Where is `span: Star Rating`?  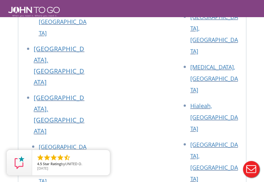
span: Star Rating is located at coordinates (52, 164).